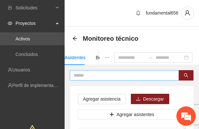 The width and height of the screenshot is (199, 129). Describe the element at coordinates (10, 23) in the screenshot. I see `span: eye` at that location.